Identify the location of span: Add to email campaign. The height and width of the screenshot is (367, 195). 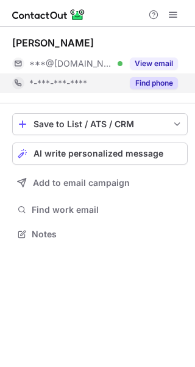
(81, 183).